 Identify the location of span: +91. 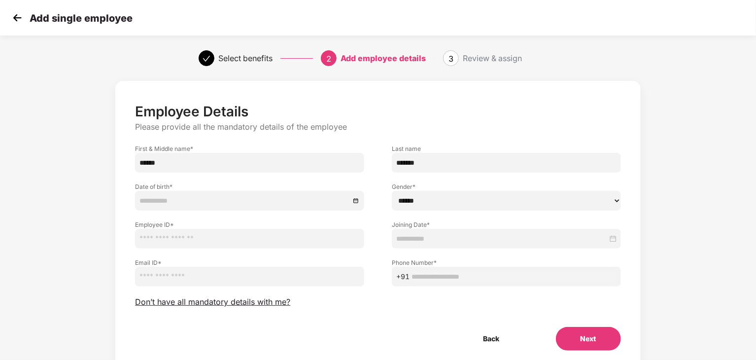
(402, 276).